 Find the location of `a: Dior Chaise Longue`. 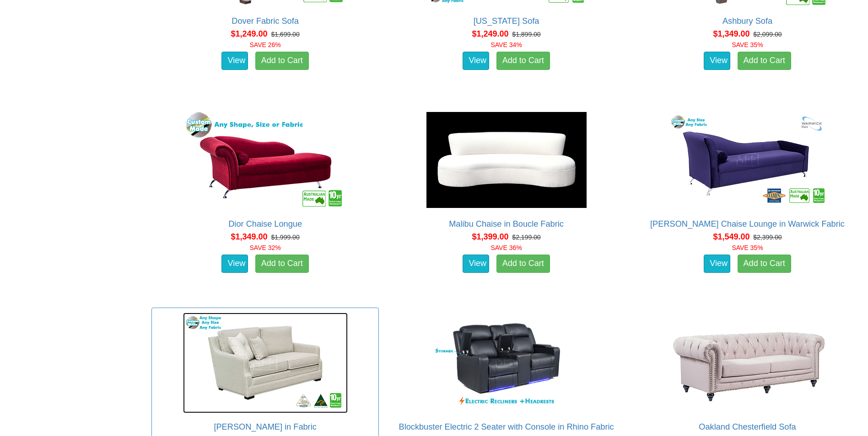

a: Dior Chaise Longue is located at coordinates (265, 224).